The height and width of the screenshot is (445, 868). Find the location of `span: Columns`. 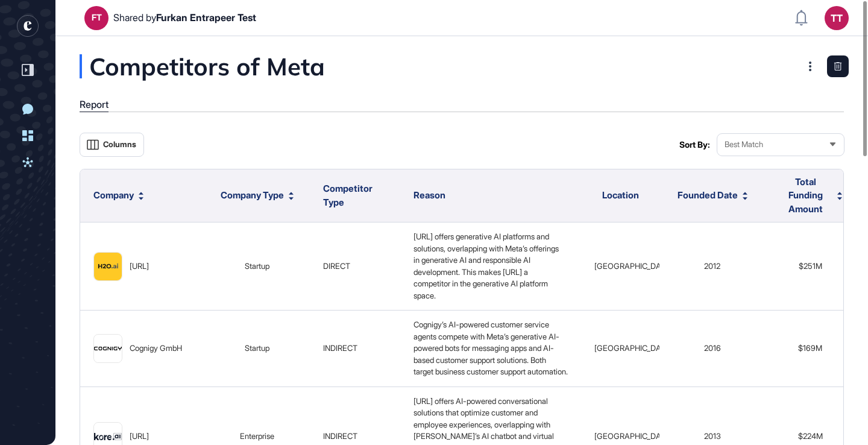

span: Columns is located at coordinates (120, 144).